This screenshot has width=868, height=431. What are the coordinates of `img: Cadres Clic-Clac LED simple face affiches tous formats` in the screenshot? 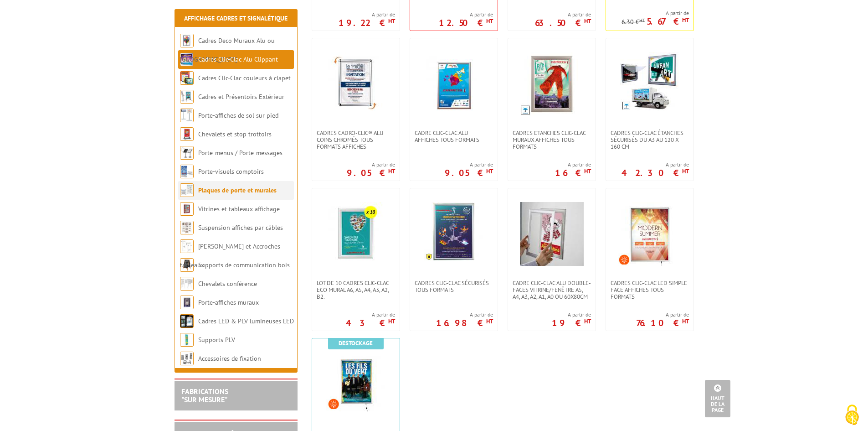 It's located at (650, 234).